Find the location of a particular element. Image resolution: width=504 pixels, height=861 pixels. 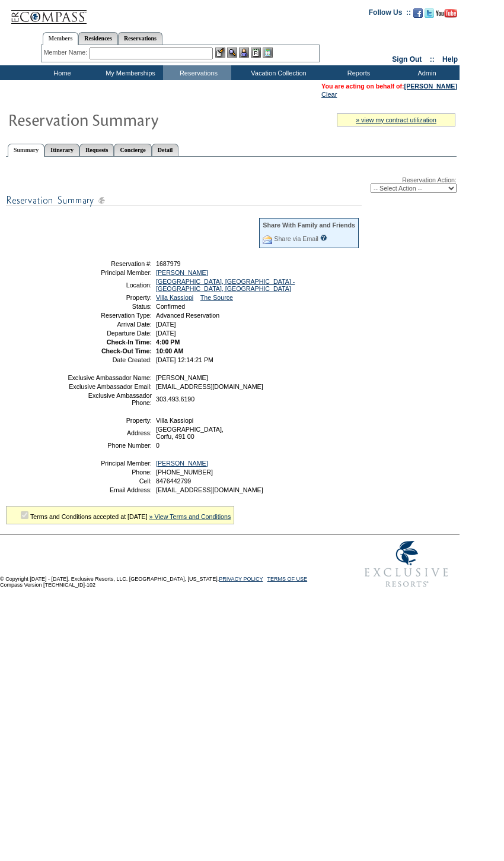

a: Itinerary is located at coordinates (61, 150).